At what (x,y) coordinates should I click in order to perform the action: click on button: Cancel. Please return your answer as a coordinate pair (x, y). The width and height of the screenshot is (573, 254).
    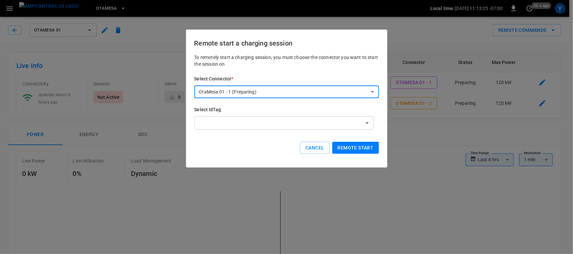
    Looking at the image, I should click on (315, 148).